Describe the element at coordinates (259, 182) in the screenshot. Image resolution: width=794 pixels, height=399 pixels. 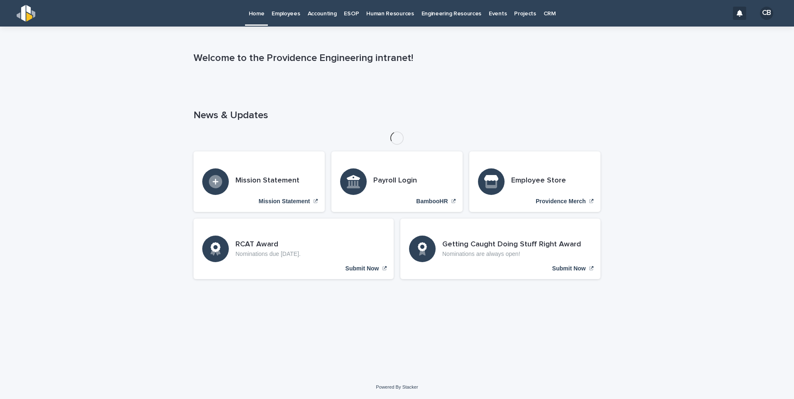
I see `a: Mission Statement` at that location.